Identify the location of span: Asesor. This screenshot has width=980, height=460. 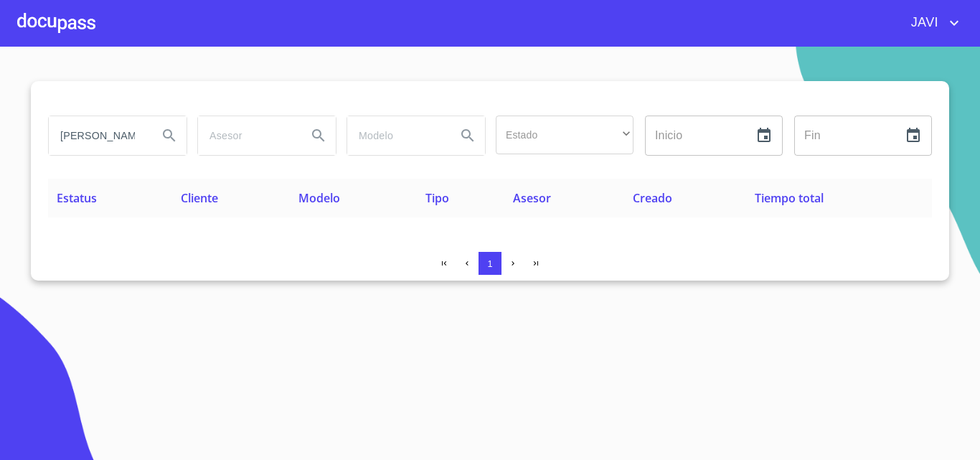
(531, 198).